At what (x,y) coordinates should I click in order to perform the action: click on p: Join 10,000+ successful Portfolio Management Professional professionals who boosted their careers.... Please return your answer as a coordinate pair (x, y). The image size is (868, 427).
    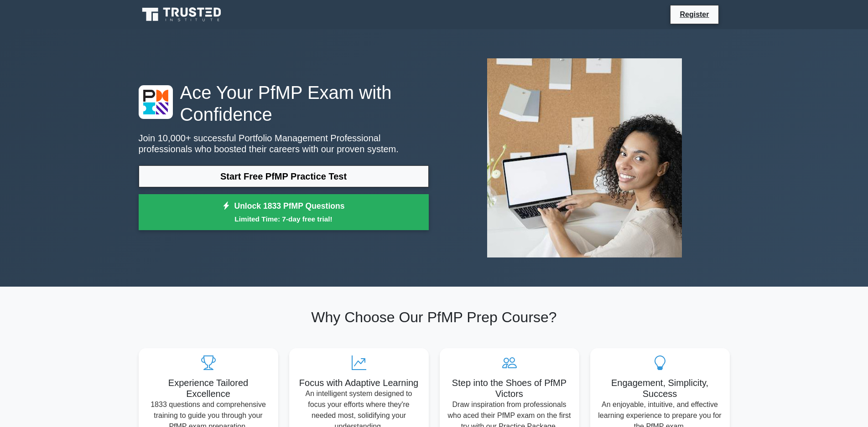
    Looking at the image, I should click on (284, 144).